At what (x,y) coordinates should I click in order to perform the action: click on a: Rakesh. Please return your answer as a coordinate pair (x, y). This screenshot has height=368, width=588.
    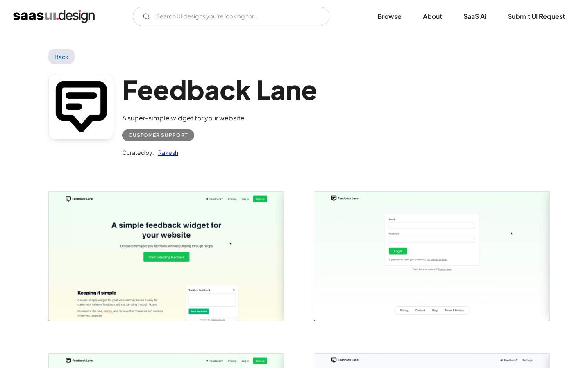
    Looking at the image, I should click on (166, 153).